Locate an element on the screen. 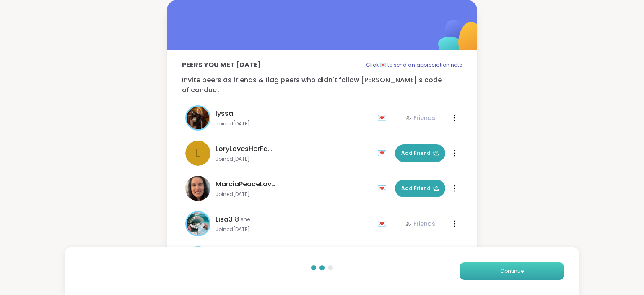 The image size is (644, 295). span: L is located at coordinates (198, 153).